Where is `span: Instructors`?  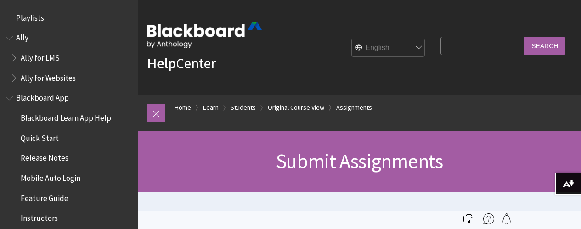 span: Instructors is located at coordinates (39, 217).